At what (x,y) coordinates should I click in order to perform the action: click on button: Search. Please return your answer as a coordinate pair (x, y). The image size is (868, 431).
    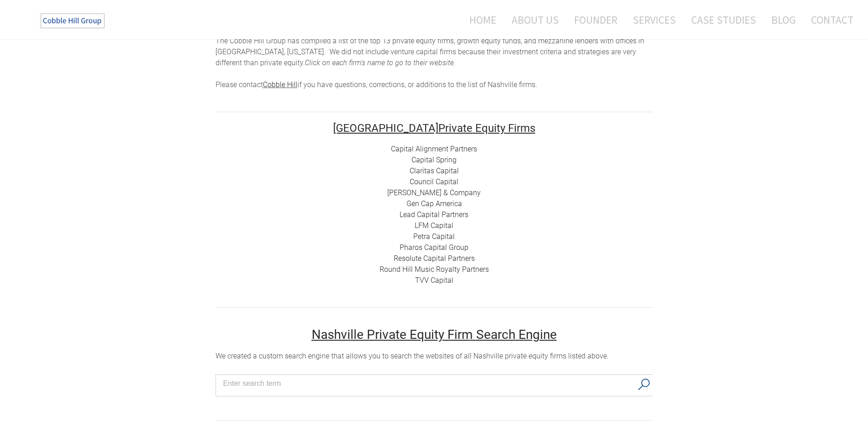
    Looking at the image, I should click on (644, 384).